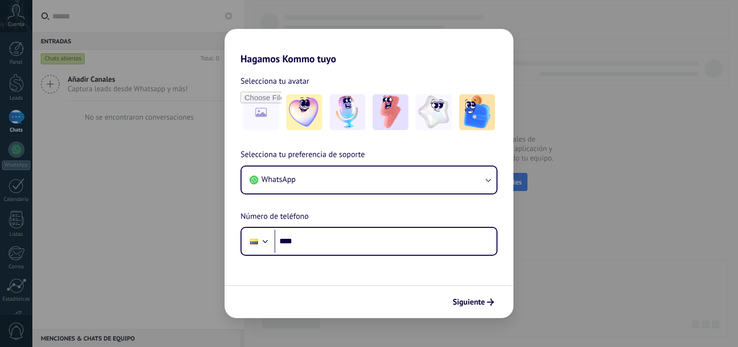 The height and width of the screenshot is (347, 738). Describe the element at coordinates (254, 241) in the screenshot. I see `div: Ecuador: + 593` at that location.